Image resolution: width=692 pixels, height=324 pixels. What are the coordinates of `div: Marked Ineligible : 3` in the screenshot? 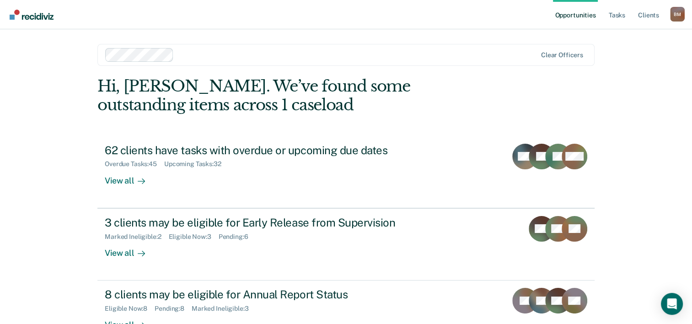 It's located at (224, 308).